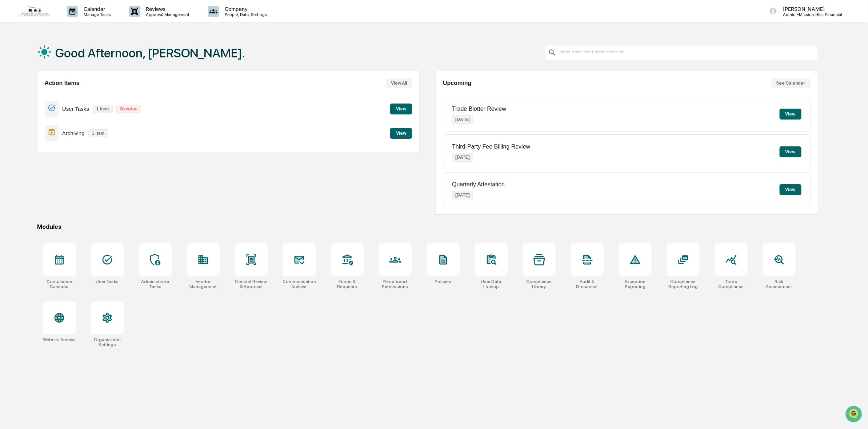 Image resolution: width=868 pixels, height=429 pixels. Describe the element at coordinates (635, 284) in the screenshot. I see `div: Exception Reporting` at that location.